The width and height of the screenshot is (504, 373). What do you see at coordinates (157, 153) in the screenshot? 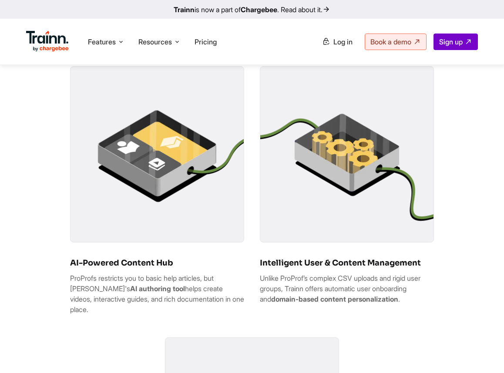
I see `img: reason-cover-1.75b671d.webp` at bounding box center [157, 153].